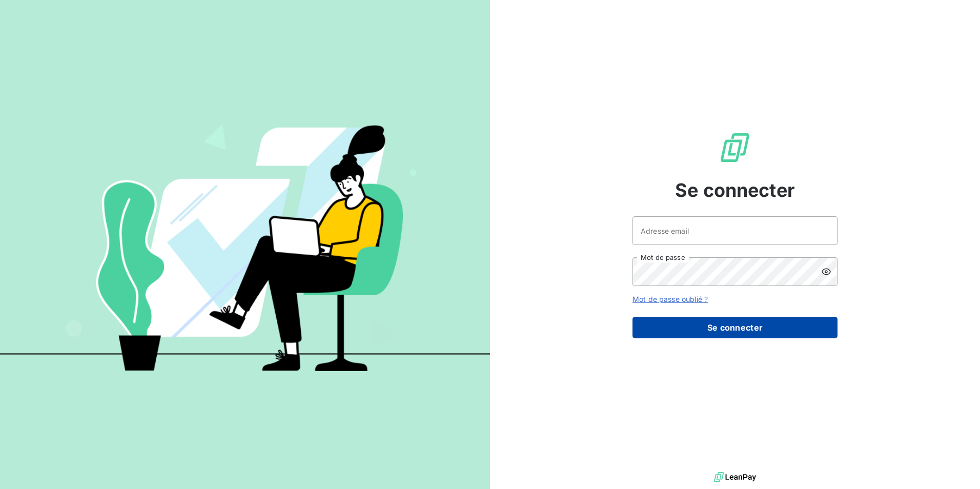  What do you see at coordinates (735, 477) in the screenshot?
I see `img: logo` at bounding box center [735, 477].